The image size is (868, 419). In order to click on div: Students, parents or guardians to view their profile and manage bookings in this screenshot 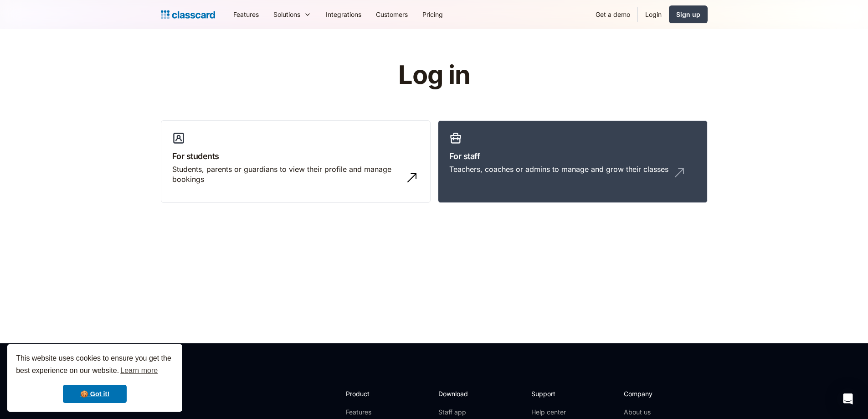, I will do `click(286, 174)`.